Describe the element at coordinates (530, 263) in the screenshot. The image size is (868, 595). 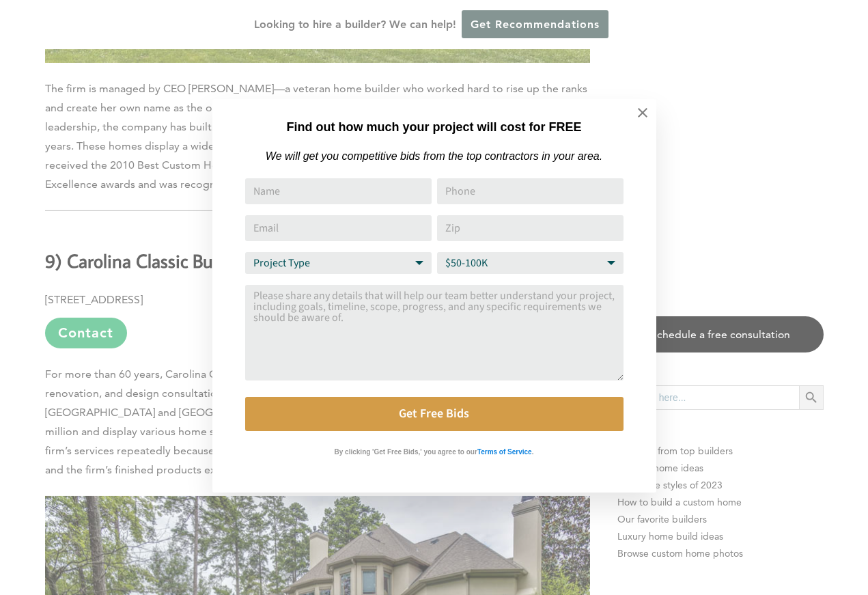
I see `select: Budget Range` at that location.